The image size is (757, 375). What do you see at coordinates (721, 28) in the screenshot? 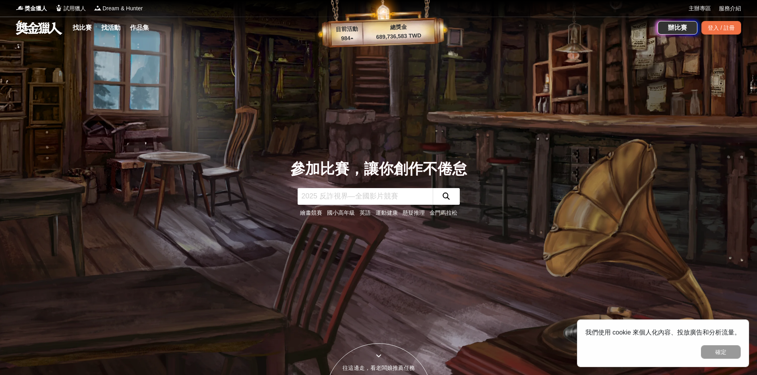
I see `div: 登入 / 註冊` at bounding box center [721, 28].